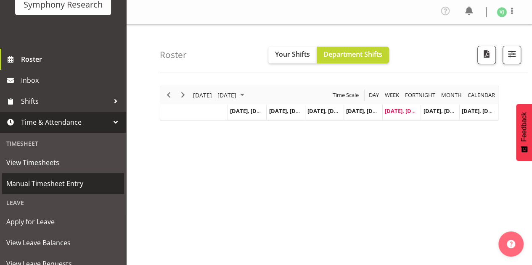 Image resolution: width=532 pixels, height=265 pixels. What do you see at coordinates (168, 95) in the screenshot?
I see `div: Previous` at bounding box center [168, 95].